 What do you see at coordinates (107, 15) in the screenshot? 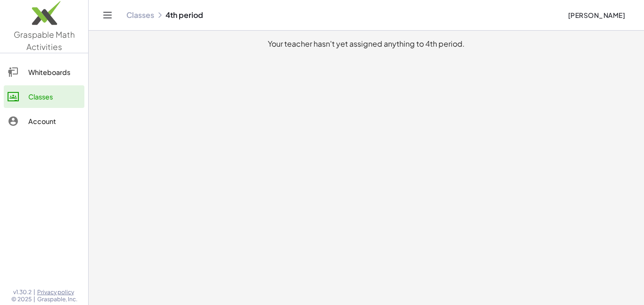
I see `button: Toggle navigation` at bounding box center [107, 15].